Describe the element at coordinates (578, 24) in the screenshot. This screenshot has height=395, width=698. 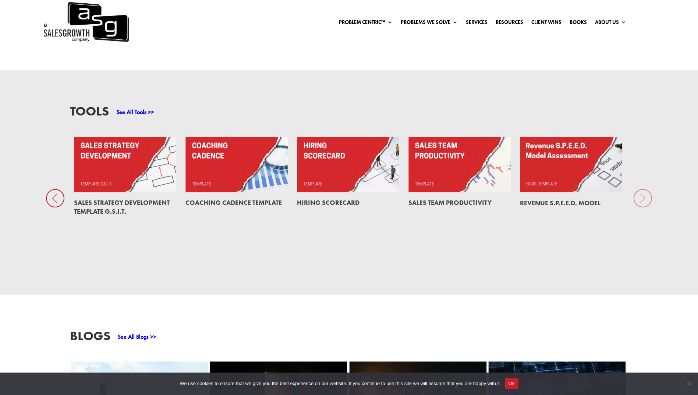
I see `a: Books` at that location.